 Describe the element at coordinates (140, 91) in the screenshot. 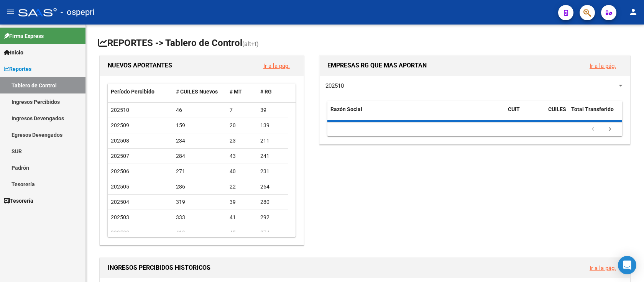

I see `datatable-header-cell: Período Percibido` at that location.